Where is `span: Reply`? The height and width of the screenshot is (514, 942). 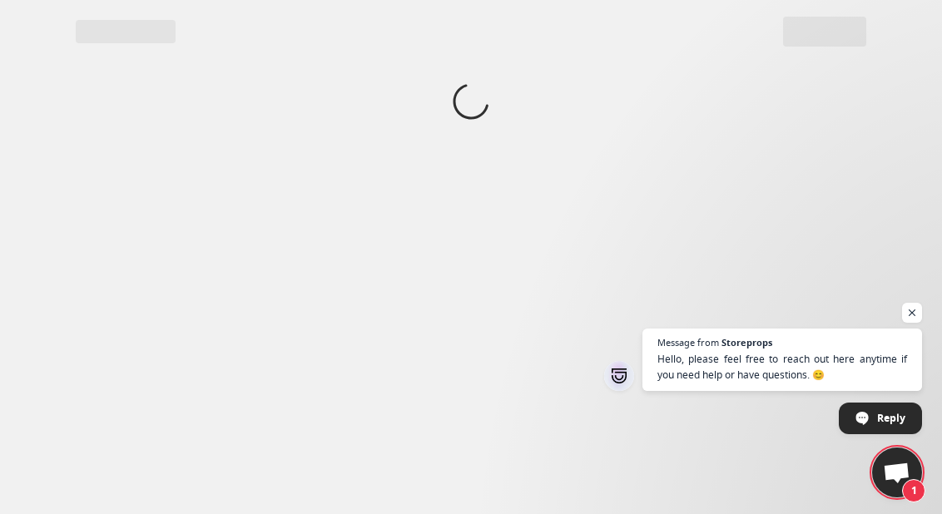
span: Reply is located at coordinates (891, 418).